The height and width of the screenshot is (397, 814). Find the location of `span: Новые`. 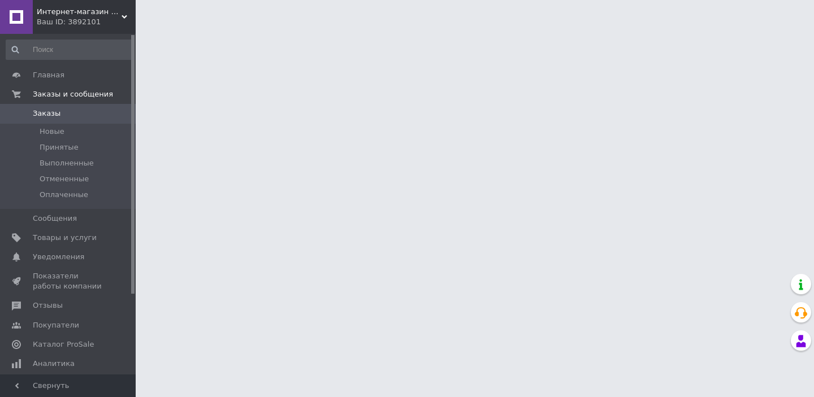

span: Новые is located at coordinates (52, 132).